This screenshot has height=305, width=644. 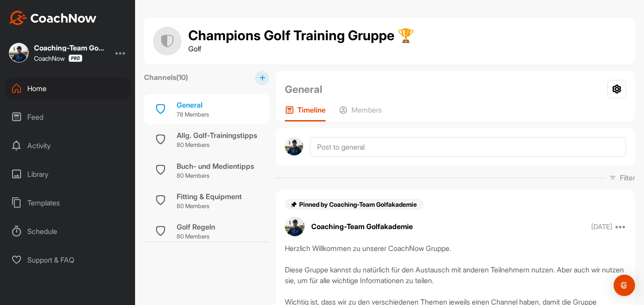 I want to click on img: pin, so click(x=294, y=205).